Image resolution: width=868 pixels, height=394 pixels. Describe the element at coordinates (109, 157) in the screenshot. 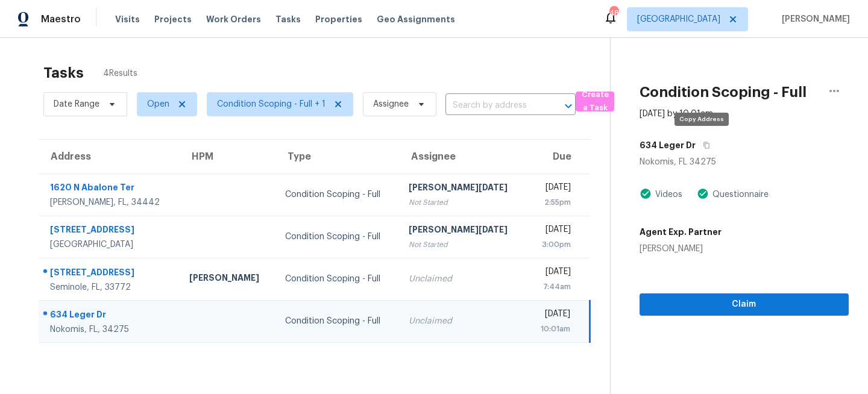

I see `th: Address` at that location.